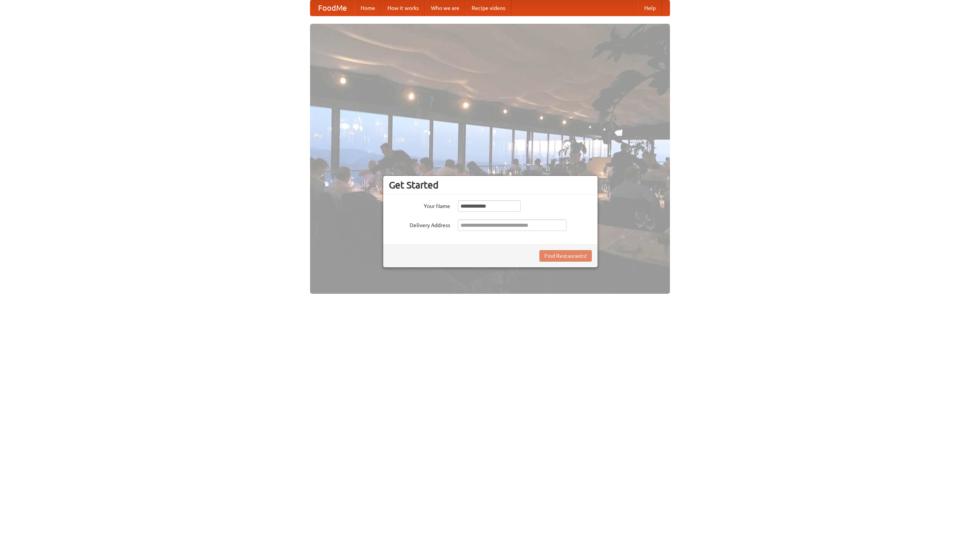 The width and height of the screenshot is (980, 542). Describe the element at coordinates (445, 8) in the screenshot. I see `a: Who we are` at that location.